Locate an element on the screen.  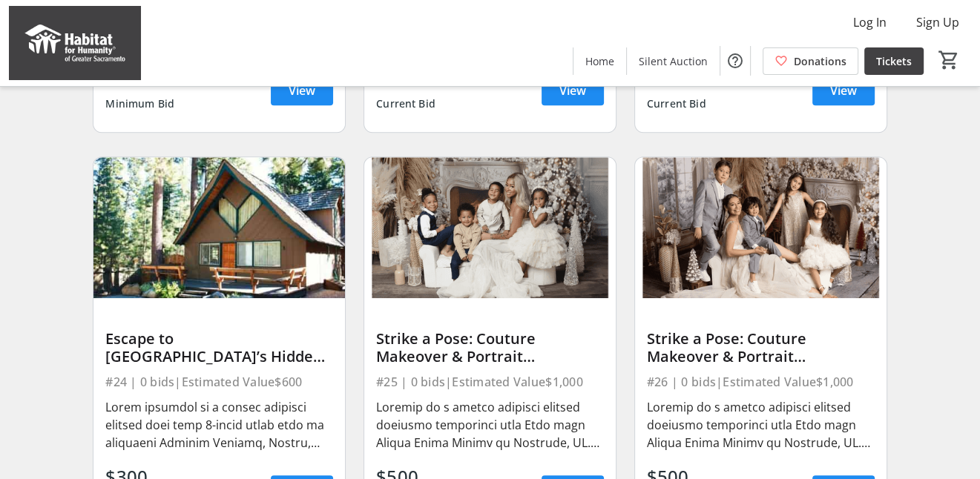
div: Lorem ipsumdol si a consec adipisci elitsed doei temp 8-incid utlab etdo ma aliquaeni Adminim Ven... is located at coordinates (219, 424).